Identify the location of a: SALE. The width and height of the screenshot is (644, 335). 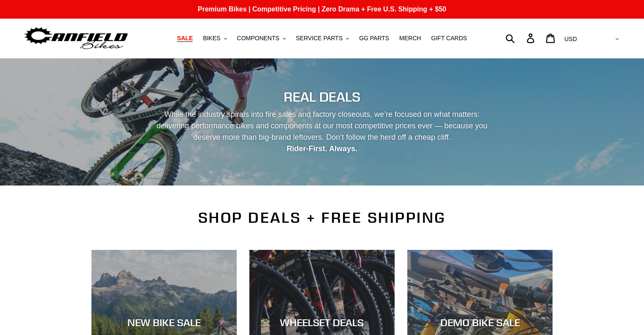
(184, 38).